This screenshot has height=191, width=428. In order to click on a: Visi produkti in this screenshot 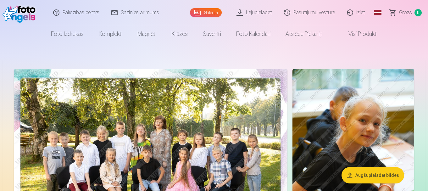, I will do `click(358, 34)`.